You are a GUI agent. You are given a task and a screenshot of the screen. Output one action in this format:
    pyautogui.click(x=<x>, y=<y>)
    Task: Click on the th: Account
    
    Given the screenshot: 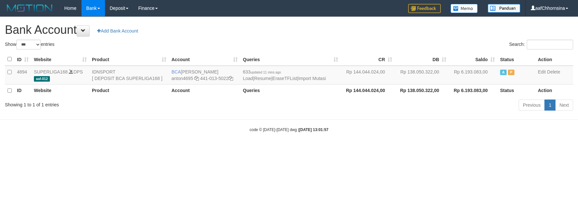 What is the action you would take?
    pyautogui.click(x=204, y=91)
    